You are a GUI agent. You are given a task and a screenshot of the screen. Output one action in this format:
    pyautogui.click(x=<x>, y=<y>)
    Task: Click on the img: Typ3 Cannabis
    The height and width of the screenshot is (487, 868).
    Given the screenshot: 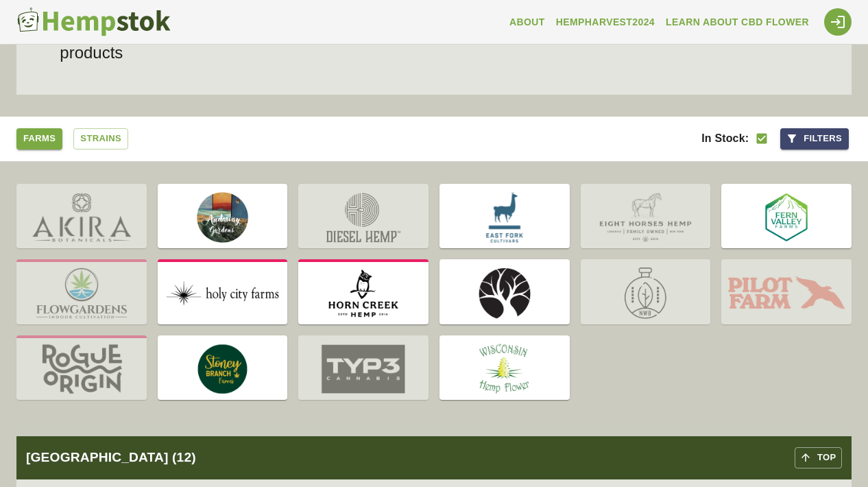 What is the action you would take?
    pyautogui.click(x=364, y=369)
    